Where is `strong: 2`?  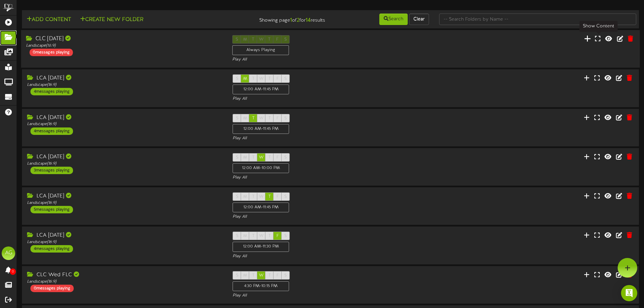 strong: 2 is located at coordinates (298, 20).